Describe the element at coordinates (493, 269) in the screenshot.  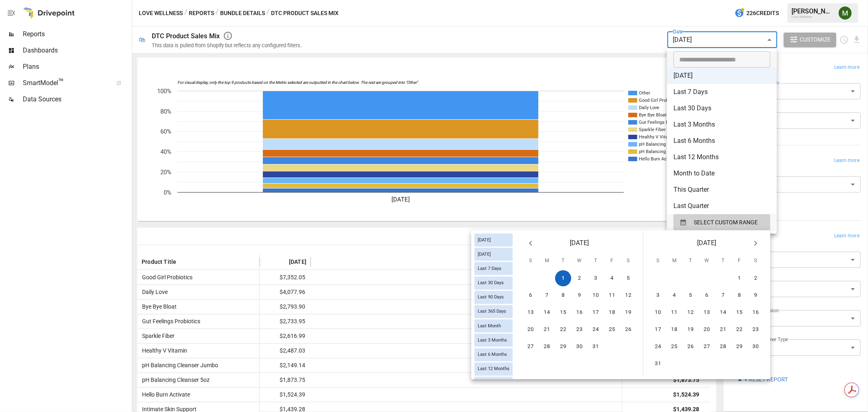
I see `div: Last 7 Days` at that location.